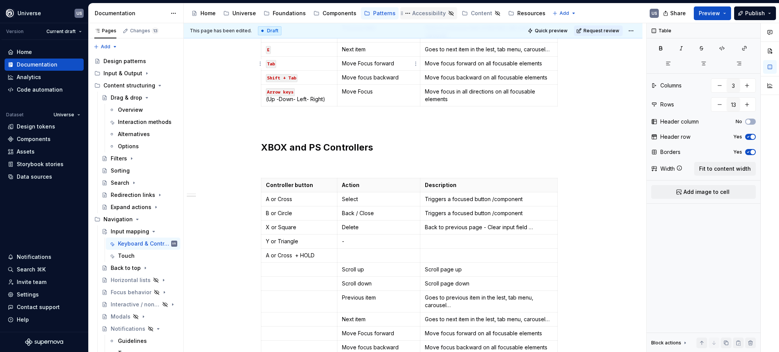  Describe the element at coordinates (120, 171) in the screenshot. I see `div: Sorting` at that location.